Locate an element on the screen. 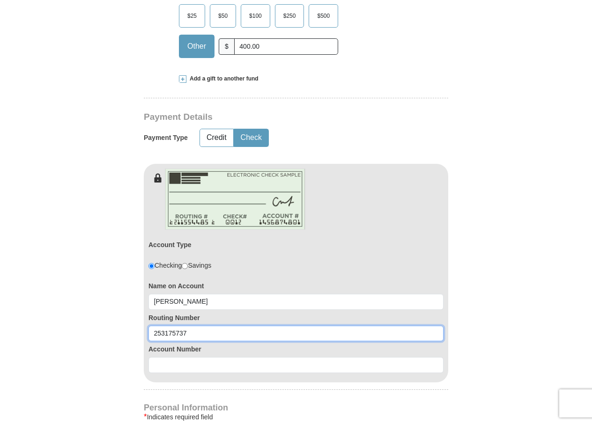  span: $50 is located at coordinates (223, 16).